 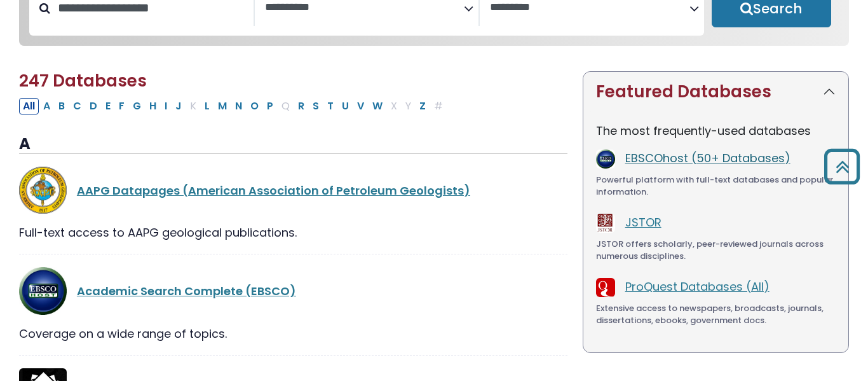 I want to click on div: Alpha-list to filter by first letter of database name, so click(x=234, y=105).